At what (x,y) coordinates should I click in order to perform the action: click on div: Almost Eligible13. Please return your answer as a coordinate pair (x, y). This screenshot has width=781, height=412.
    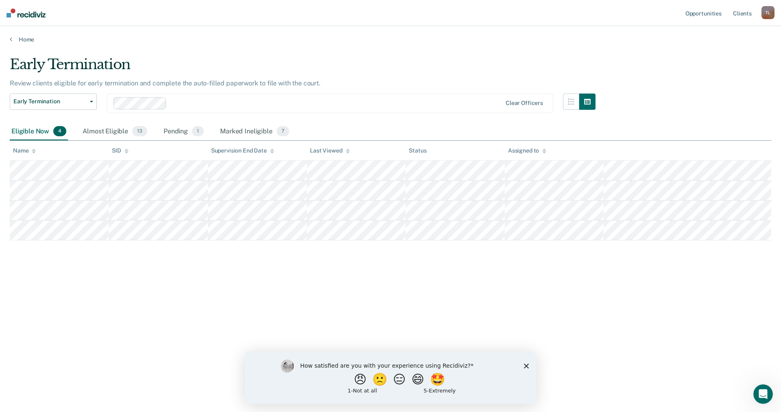
    Looking at the image, I should click on (115, 132).